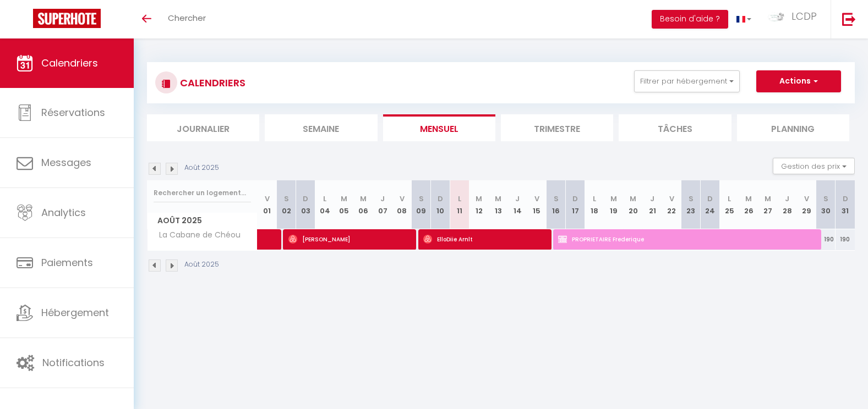  Describe the element at coordinates (286, 205) in the screenshot. I see `th: 02` at that location.